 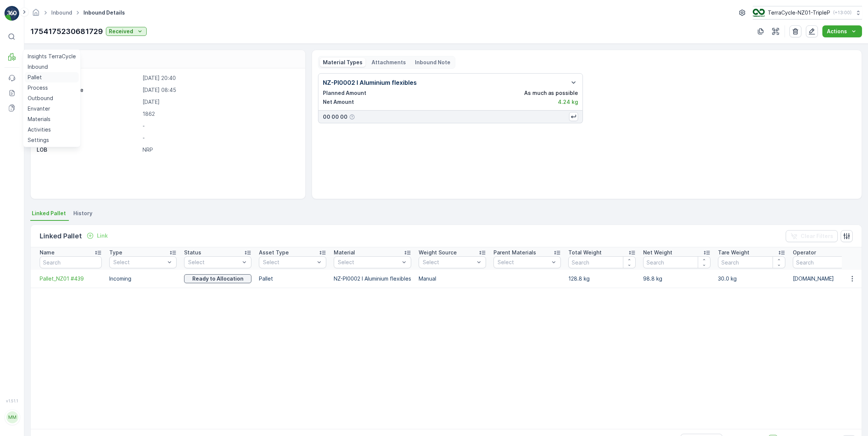 What do you see at coordinates (218, 279) in the screenshot?
I see `button: Ready to Allocation` at bounding box center [218, 279].